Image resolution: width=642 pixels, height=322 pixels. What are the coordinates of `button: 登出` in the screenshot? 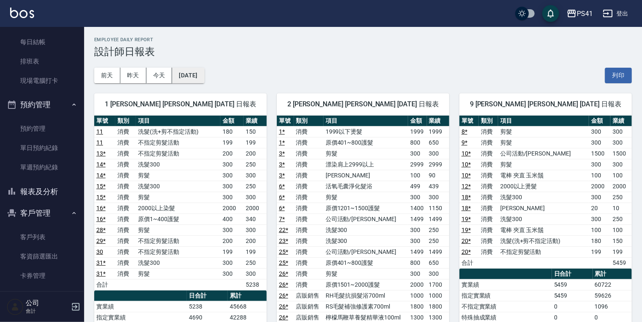 It's located at (615, 13).